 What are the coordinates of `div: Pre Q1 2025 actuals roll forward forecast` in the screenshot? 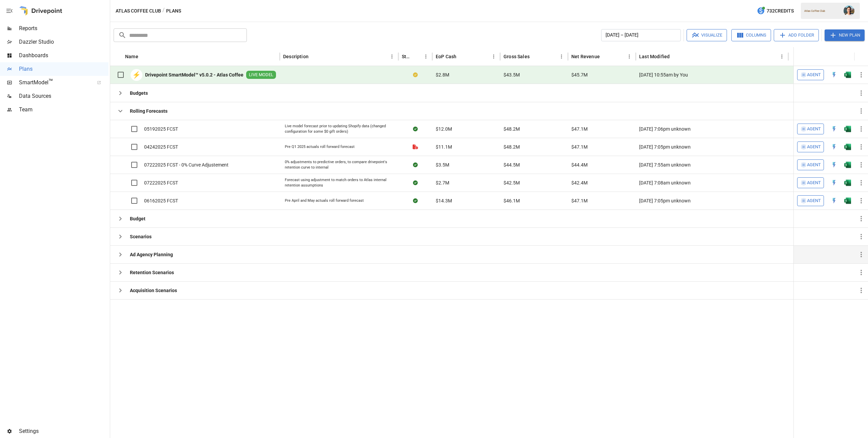 It's located at (320, 147).